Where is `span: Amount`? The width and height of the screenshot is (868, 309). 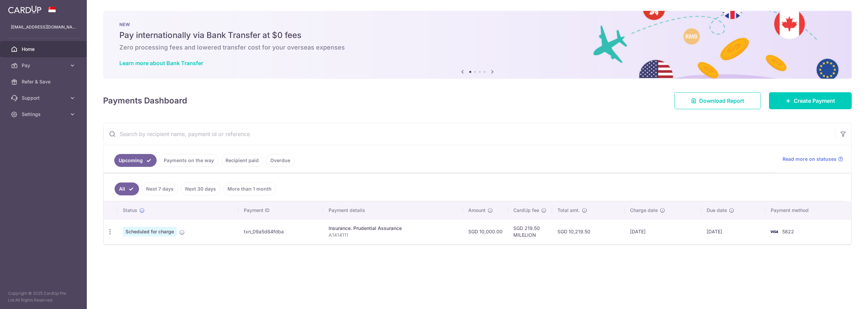
span: Amount is located at coordinates (476, 210).